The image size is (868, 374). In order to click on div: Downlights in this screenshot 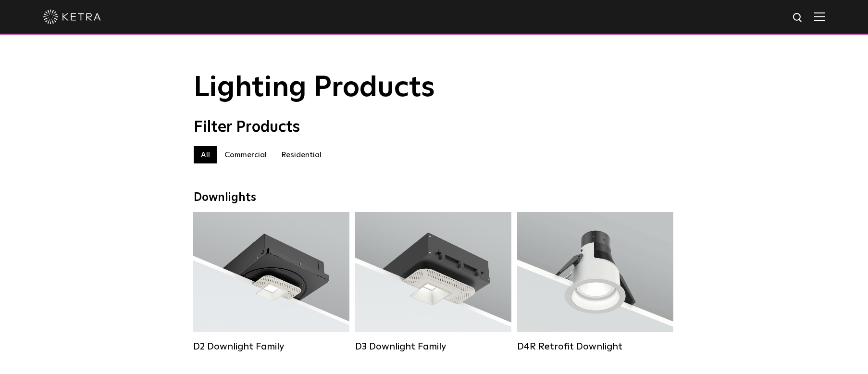, I will do `click(434, 197)`.